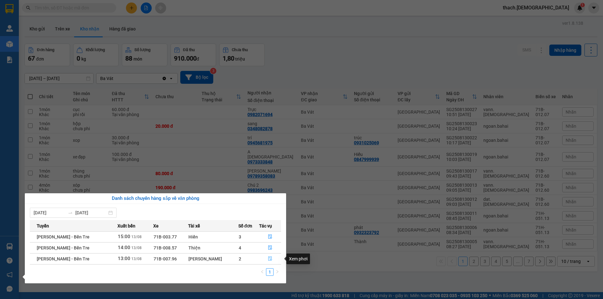 This screenshot has height=299, width=603. Describe the element at coordinates (70, 213) in the screenshot. I see `span: to` at that location.